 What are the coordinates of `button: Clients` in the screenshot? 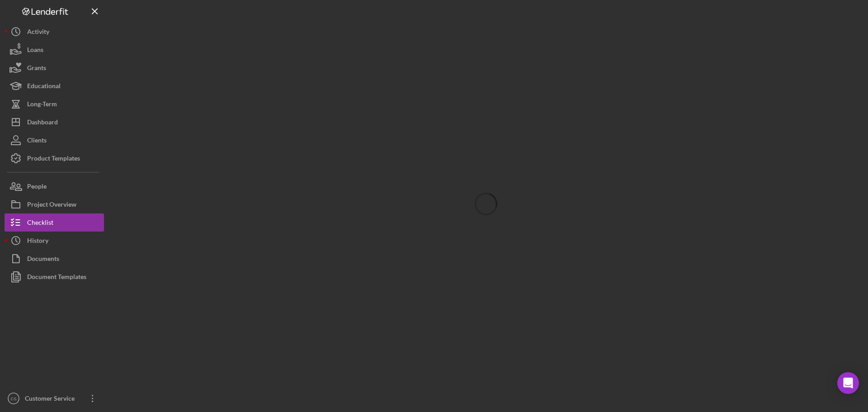 It's located at (54, 140).